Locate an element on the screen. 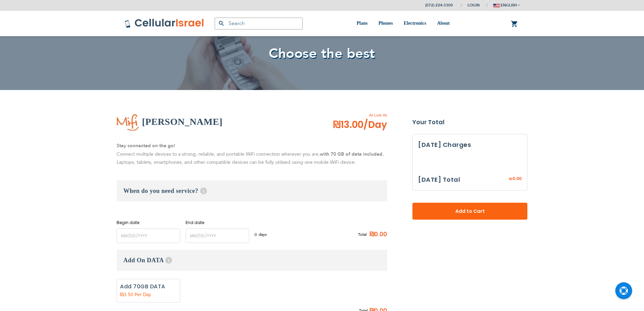  span: ₪13.00 is located at coordinates (360, 125).